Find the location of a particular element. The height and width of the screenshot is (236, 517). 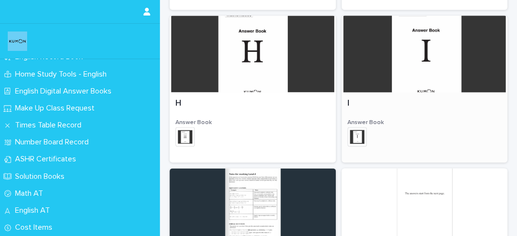

a: HAnswer Book is located at coordinates (252, 89).